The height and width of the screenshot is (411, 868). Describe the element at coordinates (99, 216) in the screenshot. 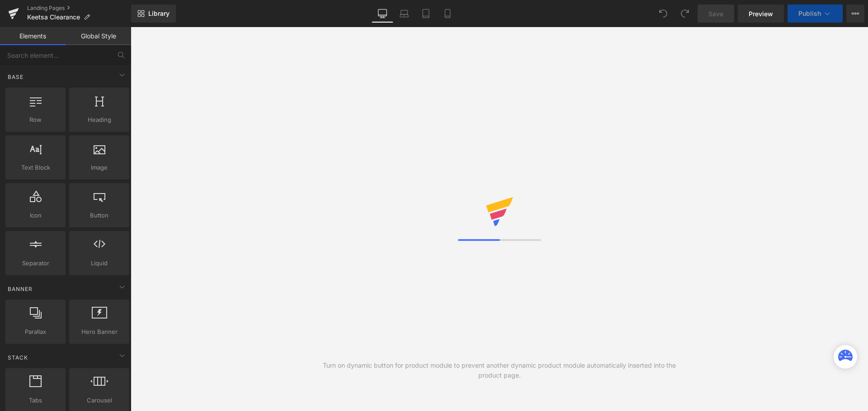

I see `span: Button` at that location.